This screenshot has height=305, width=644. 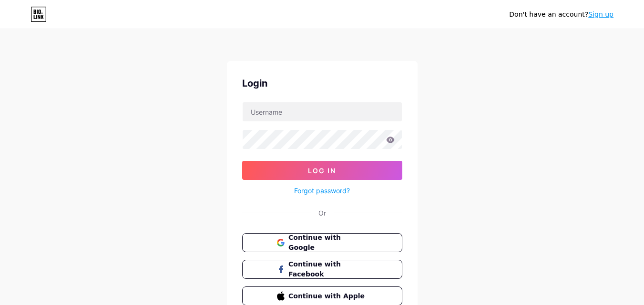 What do you see at coordinates (327, 243) in the screenshot?
I see `span: Continue with Google` at bounding box center [327, 243].